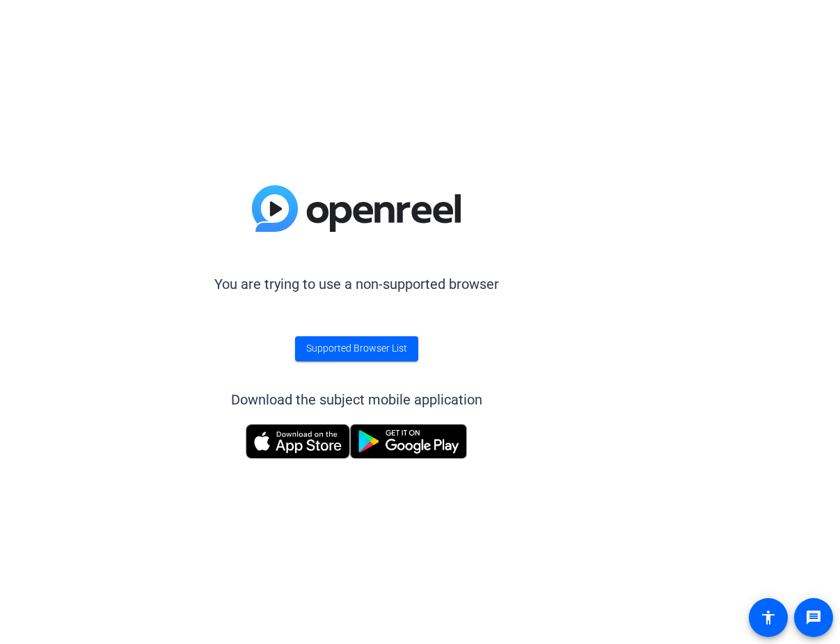 Image resolution: width=840 pixels, height=644 pixels. I want to click on img: blue-gradient.svg, so click(356, 208).